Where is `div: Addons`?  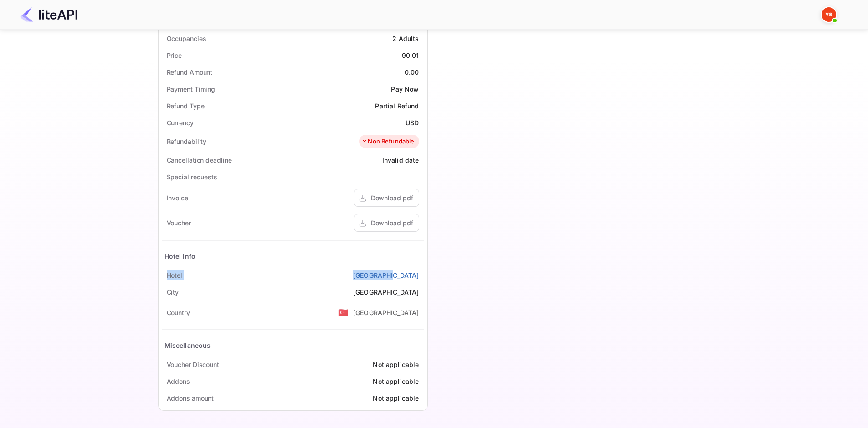
div: Addons is located at coordinates (178, 381).